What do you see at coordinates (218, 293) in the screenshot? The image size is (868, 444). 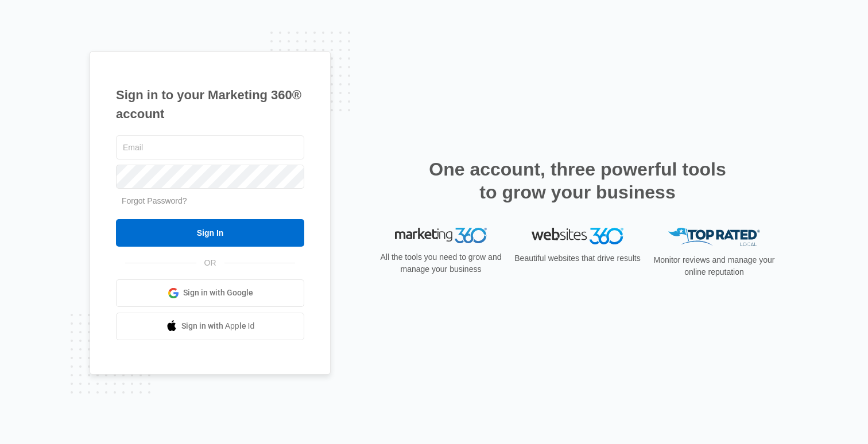 I see `span: Sign in with Google` at bounding box center [218, 293].